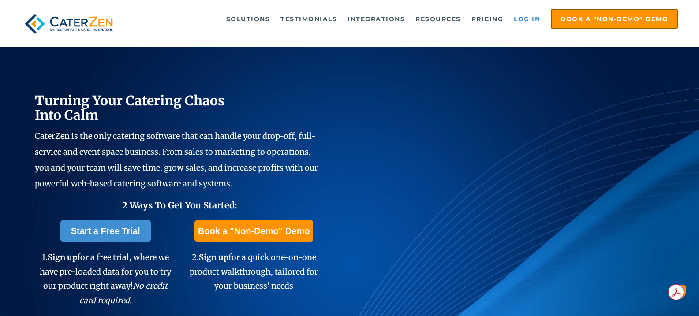  What do you see at coordinates (376, 19) in the screenshot?
I see `a: Integrations` at bounding box center [376, 19].